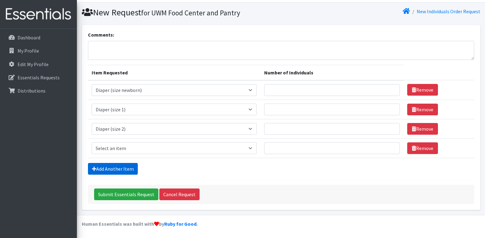  What do you see at coordinates (38, 78) in the screenshot?
I see `a: Essentials Requests` at bounding box center [38, 78].